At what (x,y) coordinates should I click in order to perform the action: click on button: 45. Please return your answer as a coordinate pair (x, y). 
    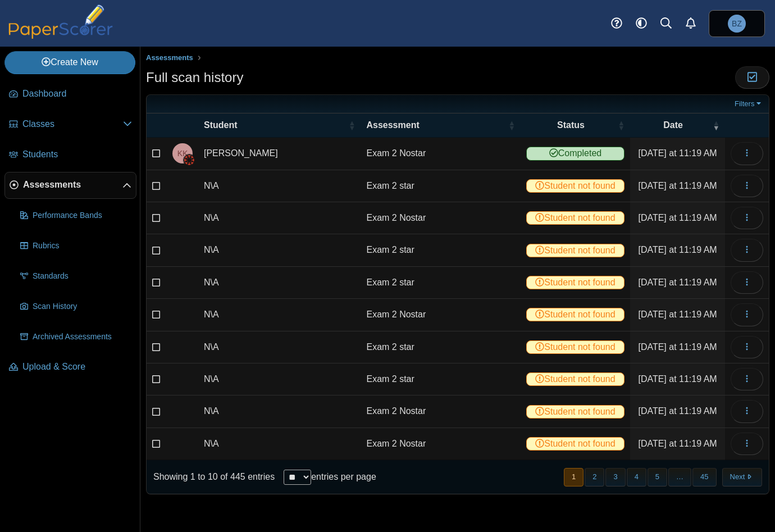
    Looking at the image, I should click on (704, 477).